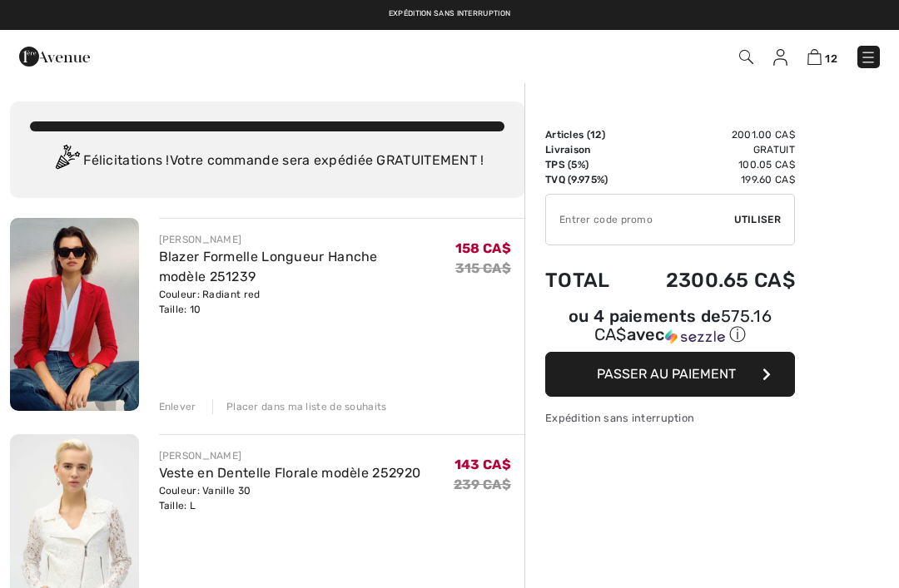 The width and height of the screenshot is (899, 588). I want to click on div: Placer dans ma liste de souhaits, so click(300, 407).